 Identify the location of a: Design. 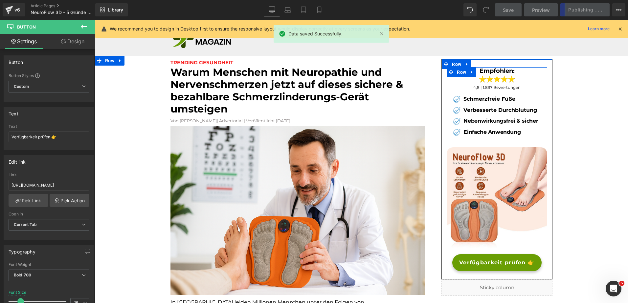
(73, 41).